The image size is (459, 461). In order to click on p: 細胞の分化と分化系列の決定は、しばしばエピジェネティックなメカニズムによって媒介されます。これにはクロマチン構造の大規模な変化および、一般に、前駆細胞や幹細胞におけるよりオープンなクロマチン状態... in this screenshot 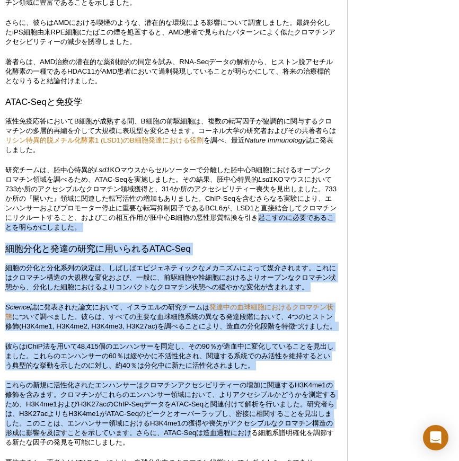, I will do `click(171, 278)`.